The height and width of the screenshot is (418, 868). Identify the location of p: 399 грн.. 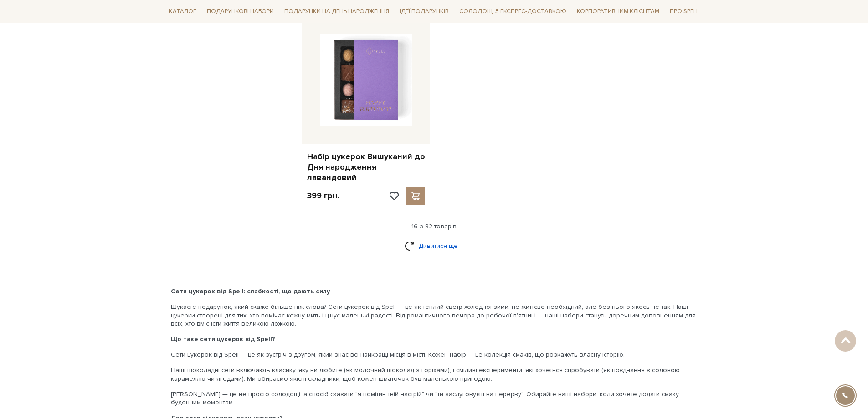
(323, 195).